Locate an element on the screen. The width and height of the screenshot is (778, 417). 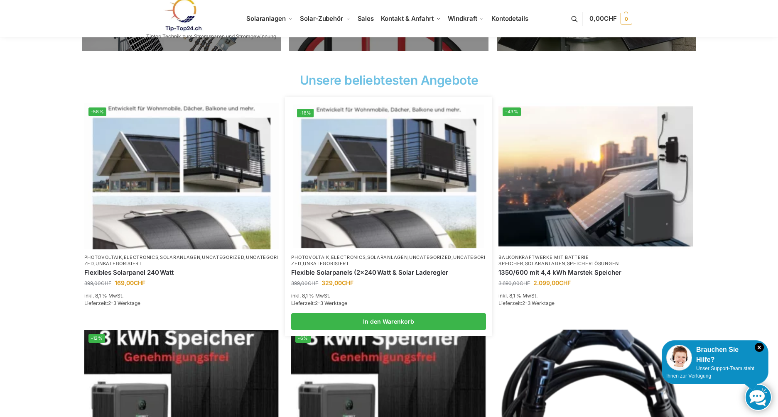
a: 1350/600 mit 4,4 kWh Marstek Speicher is located at coordinates (595, 273).